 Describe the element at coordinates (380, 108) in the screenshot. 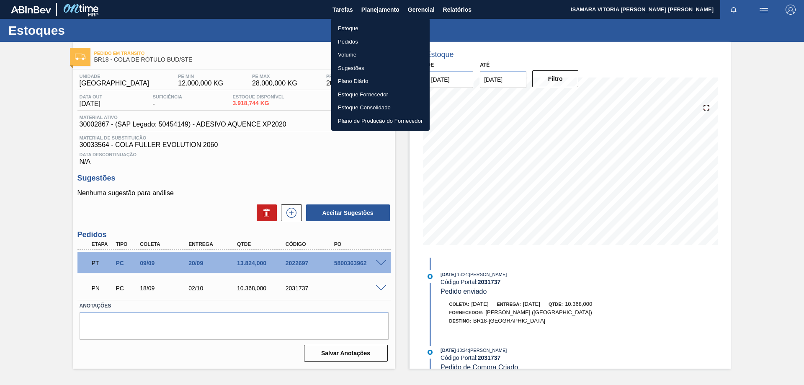

I see `a: Estoque Consolidado` at that location.